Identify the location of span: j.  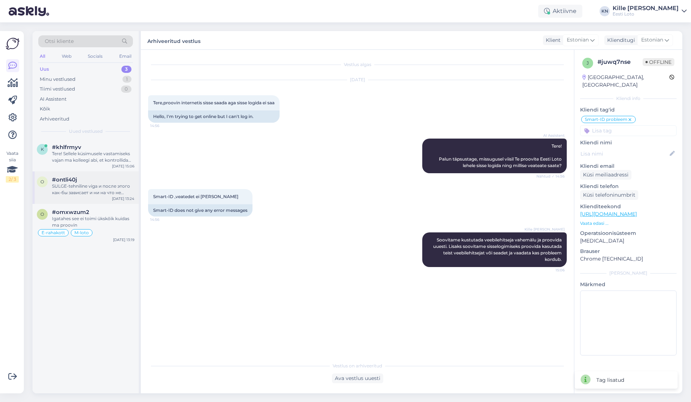
(587, 63).